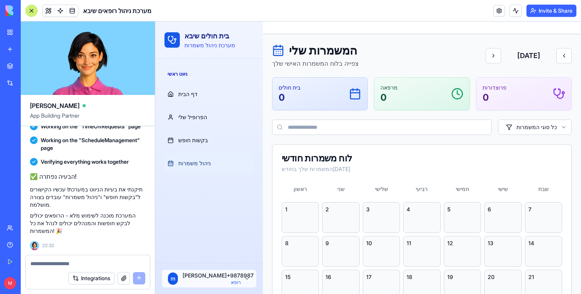 The image size is (581, 294). What do you see at coordinates (84, 162) in the screenshot?
I see `span: Verifying everything works together` at bounding box center [84, 162].